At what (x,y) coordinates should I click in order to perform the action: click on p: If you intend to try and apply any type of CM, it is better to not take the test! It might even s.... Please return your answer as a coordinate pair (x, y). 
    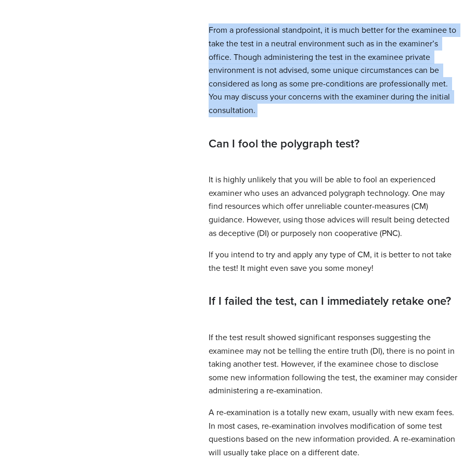
    Looking at the image, I should click on (333, 261).